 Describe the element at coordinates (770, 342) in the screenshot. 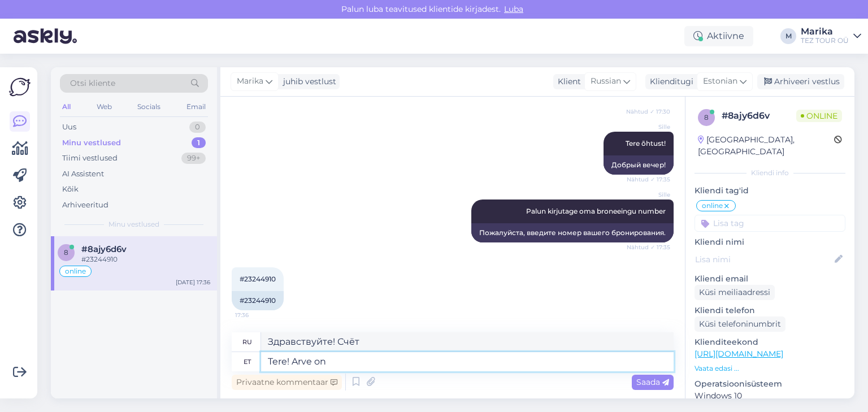

I see `p: Klienditeekond` at that location.